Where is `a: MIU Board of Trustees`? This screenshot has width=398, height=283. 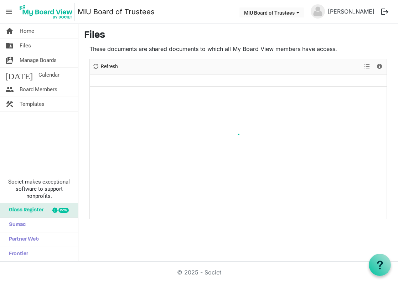 a: MIU Board of Trustees is located at coordinates (116, 12).